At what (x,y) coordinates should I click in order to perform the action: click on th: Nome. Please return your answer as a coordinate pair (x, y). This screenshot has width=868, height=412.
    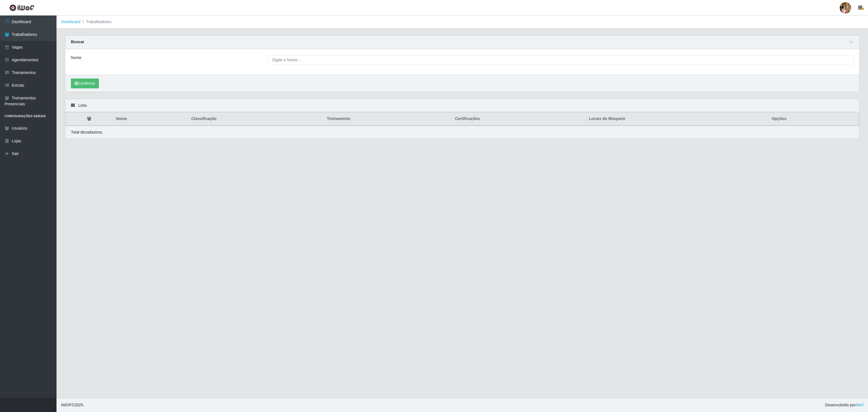
    Looking at the image, I should click on (150, 119).